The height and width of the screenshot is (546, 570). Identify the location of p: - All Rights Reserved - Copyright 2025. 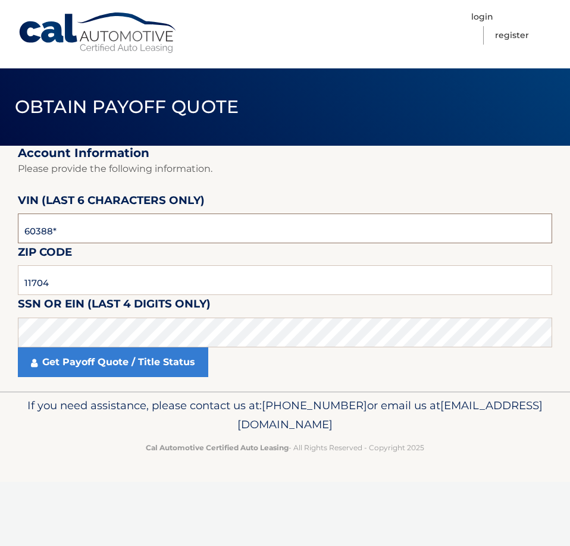
(285, 448).